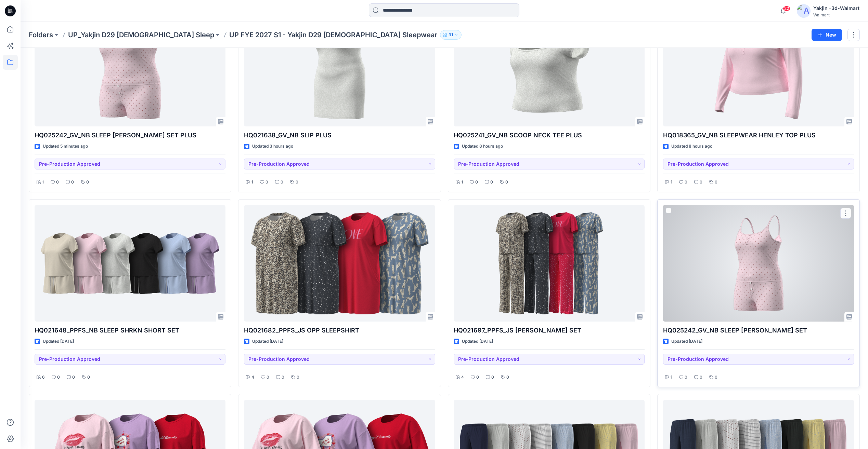 This screenshot has height=449, width=868. Describe the element at coordinates (549, 135) in the screenshot. I see `p: HQ025241_GV_NB SCOOP NECK TEE PLUS` at that location.